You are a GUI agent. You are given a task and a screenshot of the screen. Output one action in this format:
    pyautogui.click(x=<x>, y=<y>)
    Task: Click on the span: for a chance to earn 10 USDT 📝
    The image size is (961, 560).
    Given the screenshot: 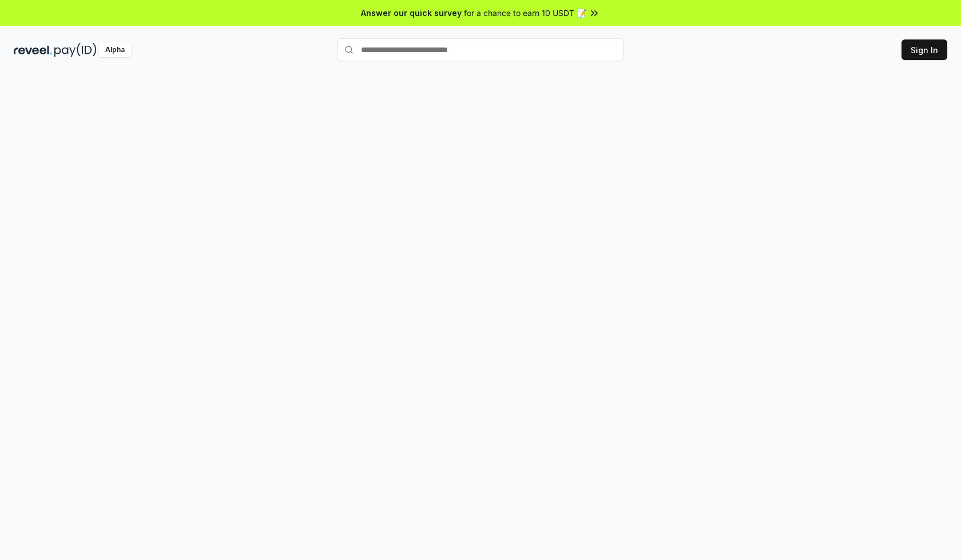 What is the action you would take?
    pyautogui.click(x=525, y=13)
    